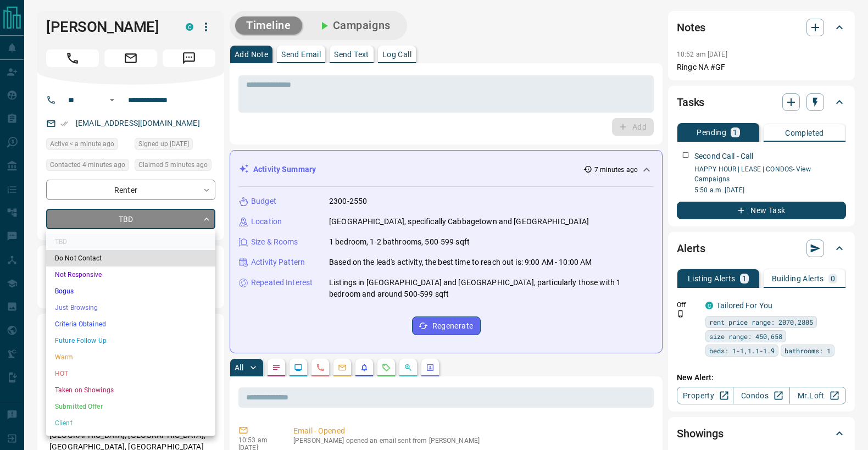  I want to click on li: Criteria Obtained, so click(131, 324).